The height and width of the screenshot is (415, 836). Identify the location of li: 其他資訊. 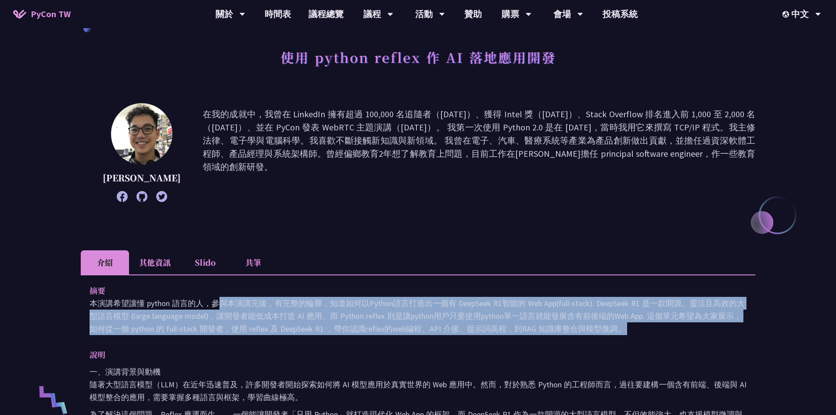
(155, 262).